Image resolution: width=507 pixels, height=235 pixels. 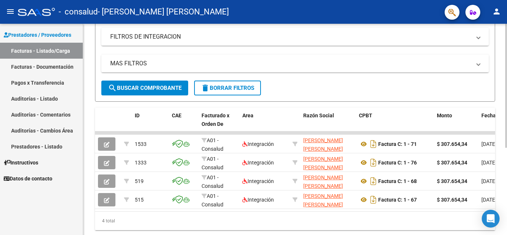 What do you see at coordinates (139, 200) in the screenshot?
I see `span: 515` at bounding box center [139, 200].